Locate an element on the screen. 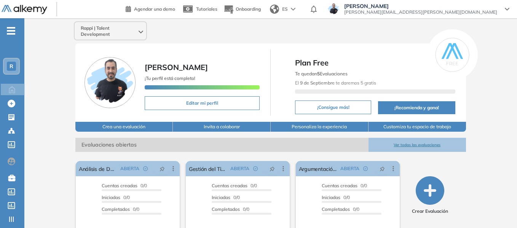  span: Onboarding is located at coordinates (248, 9).